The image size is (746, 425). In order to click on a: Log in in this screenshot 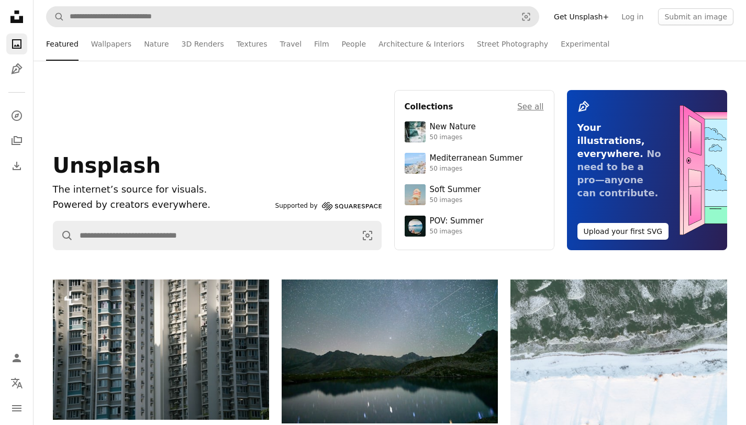, I will do `click(633, 17)`.